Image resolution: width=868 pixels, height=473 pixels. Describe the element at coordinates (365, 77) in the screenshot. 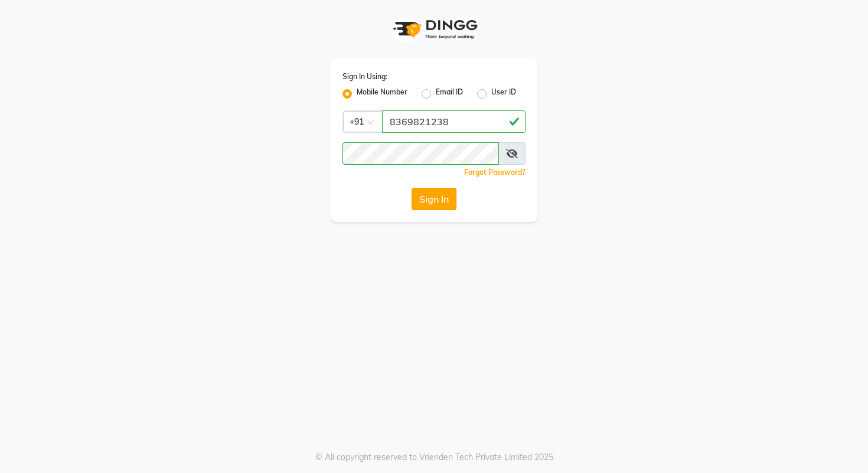

I see `label: Sign In Using:` at that location.